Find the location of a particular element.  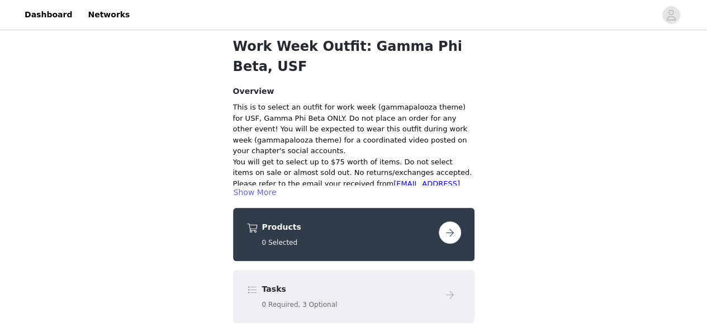

a: Dashboard is located at coordinates (48, 15).